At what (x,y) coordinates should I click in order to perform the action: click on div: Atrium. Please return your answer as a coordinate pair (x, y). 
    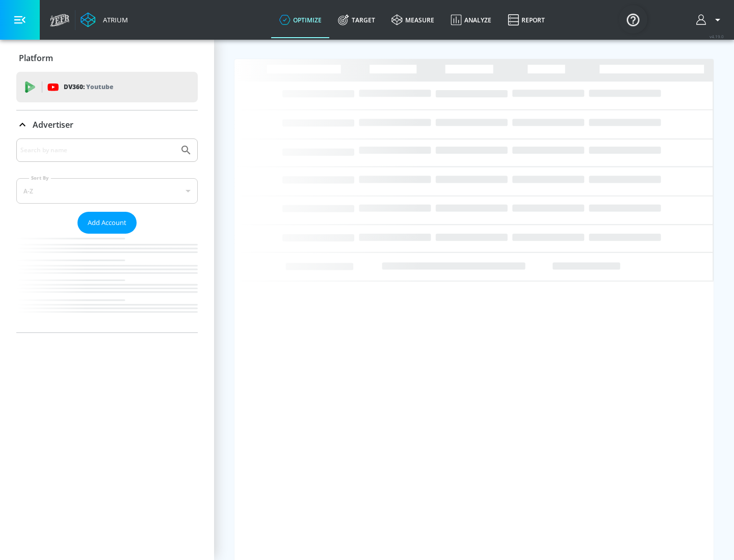
    Looking at the image, I should click on (113, 20).